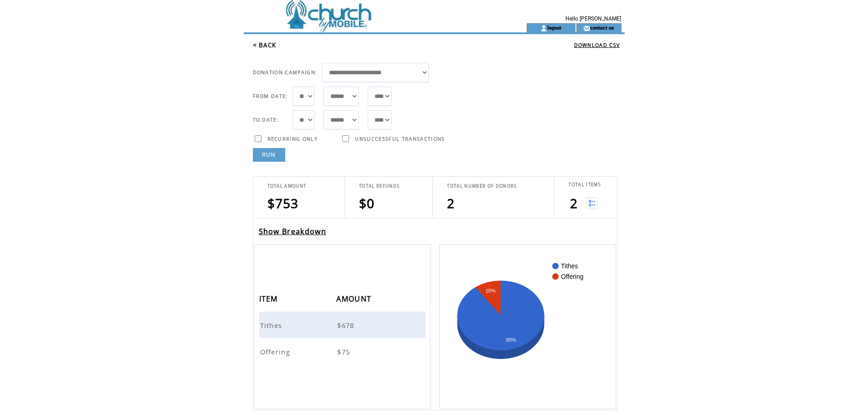  Describe the element at coordinates (270, 298) in the screenshot. I see `a: ITEM` at that location.